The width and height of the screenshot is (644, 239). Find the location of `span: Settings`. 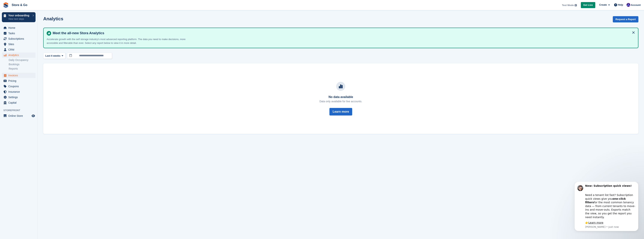

span: Settings is located at coordinates (19, 97).